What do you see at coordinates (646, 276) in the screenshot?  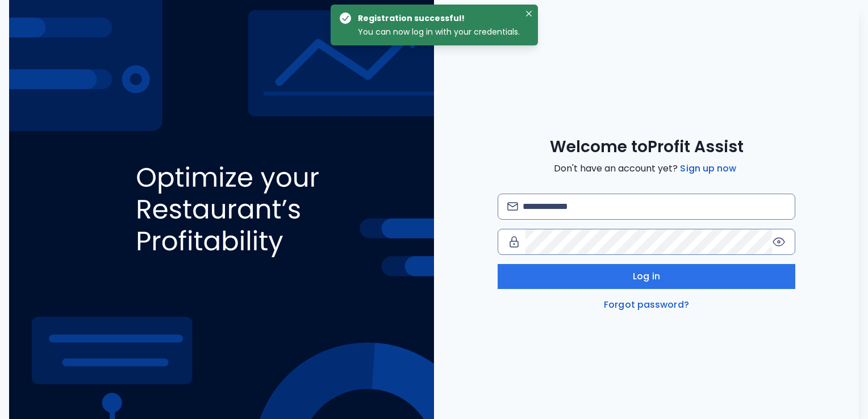 I see `span: Log in` at bounding box center [646, 276].